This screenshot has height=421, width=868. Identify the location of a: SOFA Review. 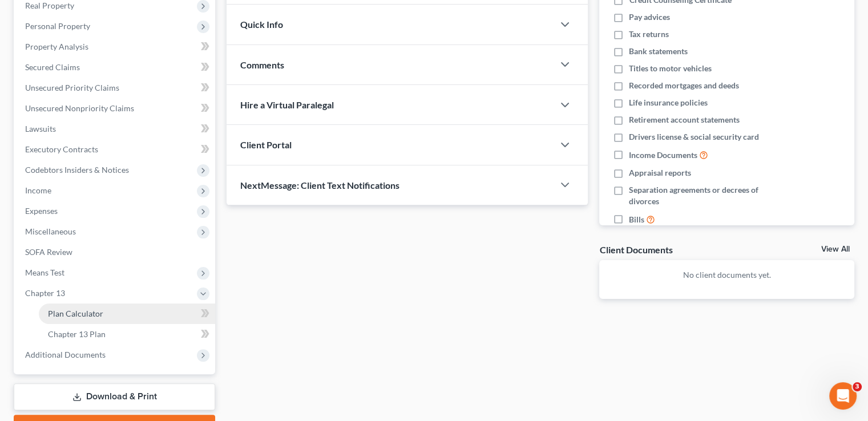
(115, 252).